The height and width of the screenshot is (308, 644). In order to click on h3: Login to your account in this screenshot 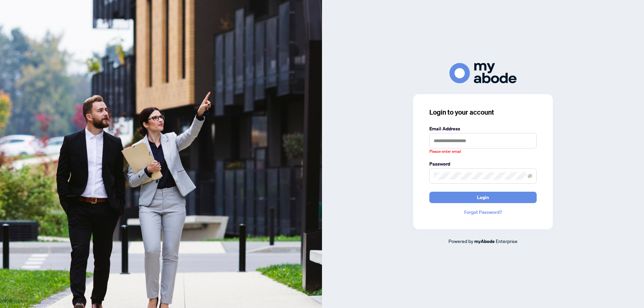, I will do `click(484, 113)`.